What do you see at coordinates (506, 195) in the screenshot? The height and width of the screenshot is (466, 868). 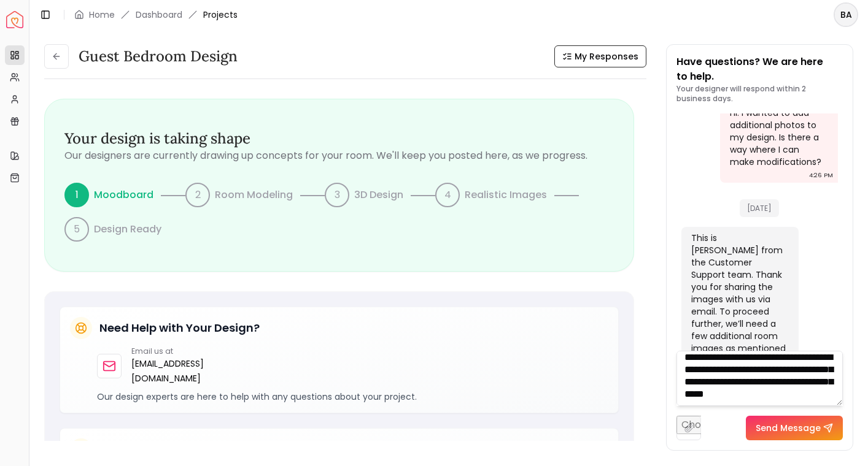 I see `p: Realistic Images` at bounding box center [506, 195].